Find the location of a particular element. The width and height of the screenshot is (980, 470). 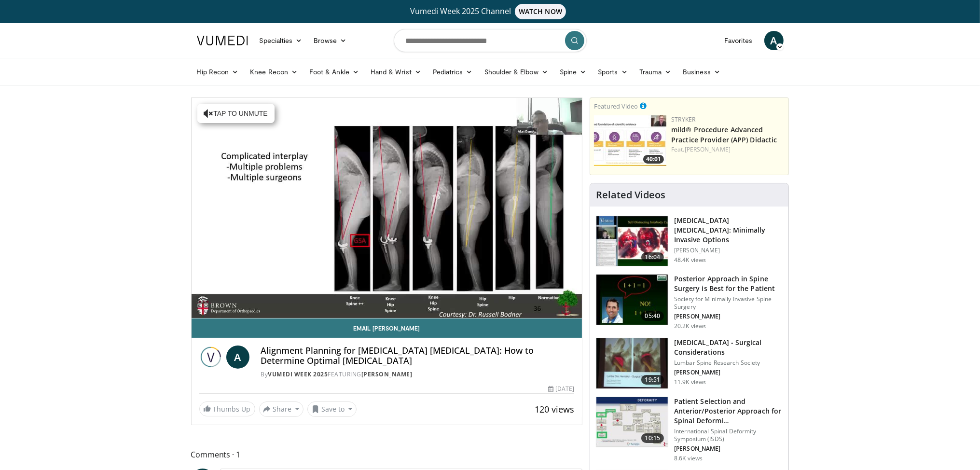

a: 05:40 Posterior Approach in Spine Surgery is Best for the Patient Society for Minimally Invasive ... is located at coordinates (689, 303).